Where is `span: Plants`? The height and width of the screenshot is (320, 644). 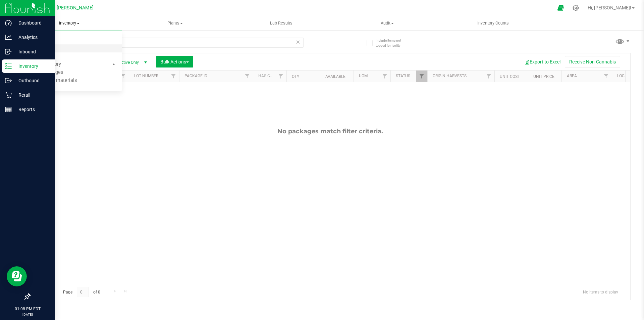
span: Plants is located at coordinates (175, 23).